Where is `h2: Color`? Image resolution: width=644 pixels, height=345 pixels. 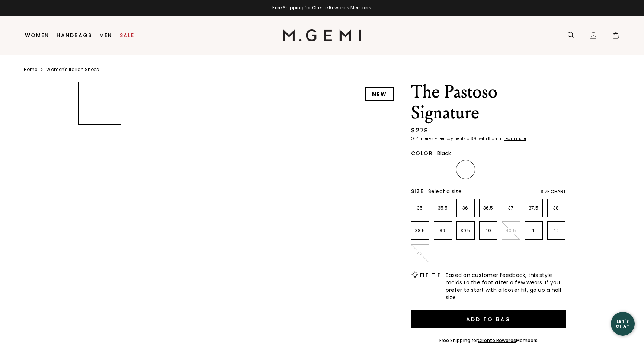
h2: Color is located at coordinates (422, 153).